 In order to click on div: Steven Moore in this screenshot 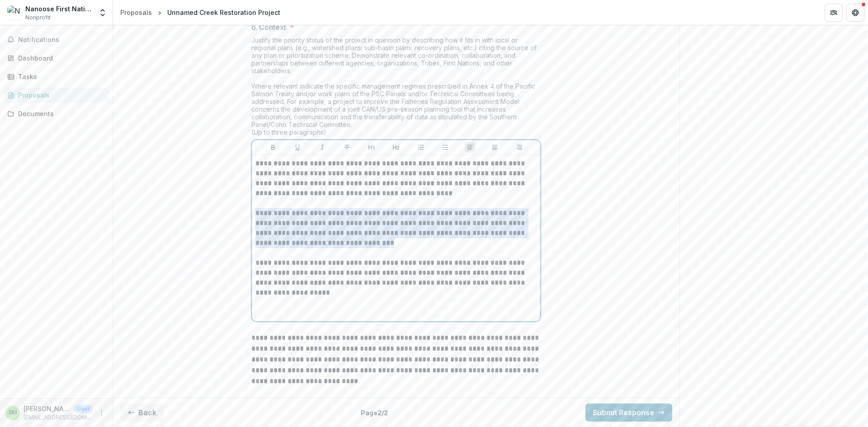, I will do `click(12, 413)`.